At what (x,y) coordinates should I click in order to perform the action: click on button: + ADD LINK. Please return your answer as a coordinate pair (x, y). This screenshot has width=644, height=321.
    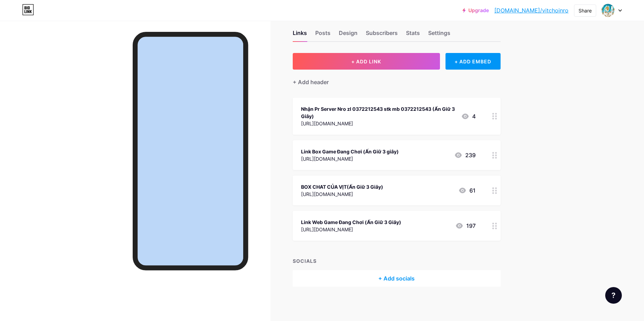
    Looking at the image, I should click on (366, 61).